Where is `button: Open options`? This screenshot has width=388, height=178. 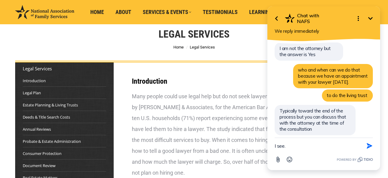 button: Open options is located at coordinates (99, 18).